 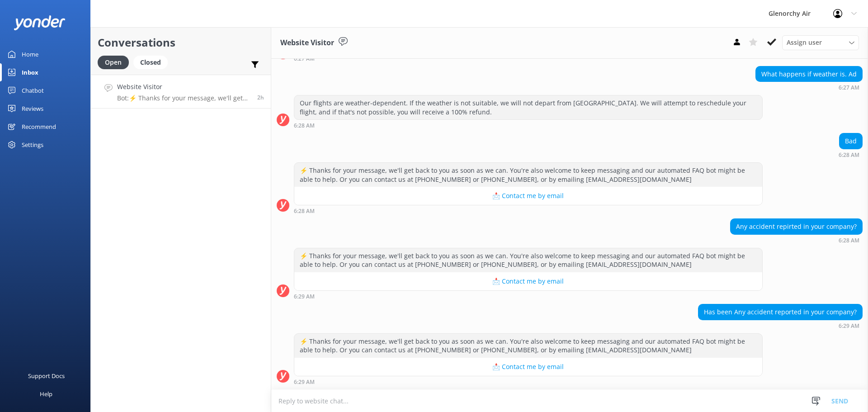 I want to click on p: Bot: ⚡ Thanks for your message, we'll get back to you as soon as we can. You're also welcome to k..., so click(x=184, y=98).